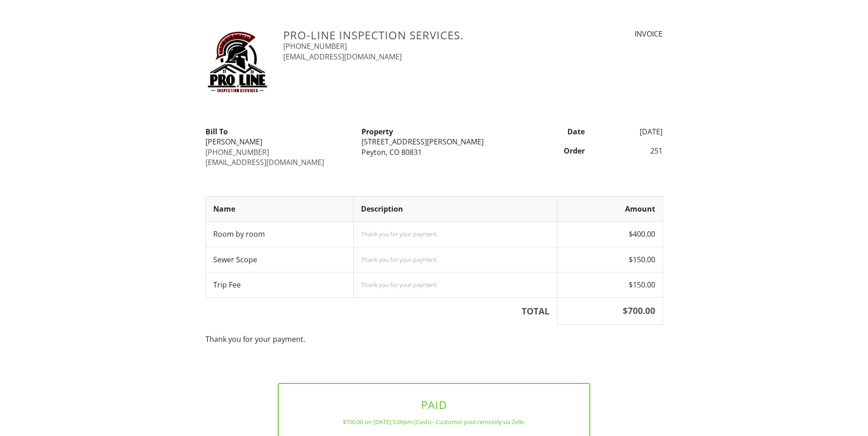  What do you see at coordinates (610, 209) in the screenshot?
I see `th: Amount` at bounding box center [610, 209].